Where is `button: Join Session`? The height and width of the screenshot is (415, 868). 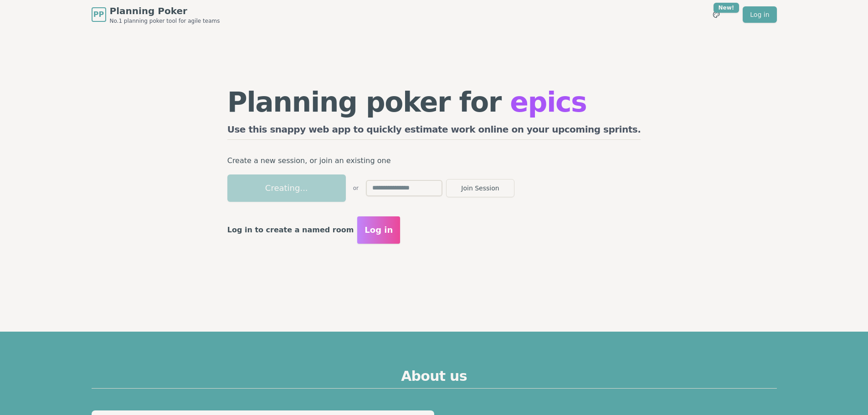 button: Join Session is located at coordinates (480, 188).